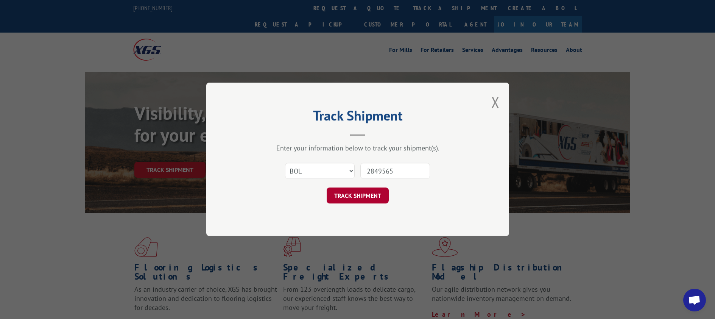 Image resolution: width=715 pixels, height=319 pixels. What do you see at coordinates (695, 300) in the screenshot?
I see `div: Open chat` at bounding box center [695, 300].